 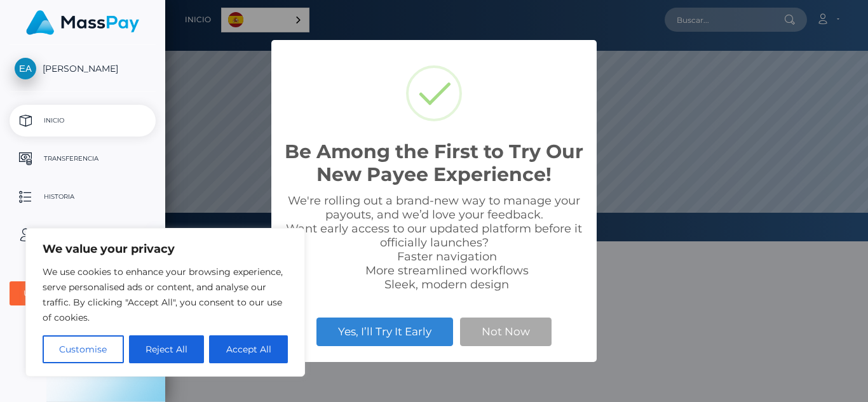 What do you see at coordinates (165, 302) in the screenshot?
I see `div: We value your privacy` at bounding box center [165, 302].